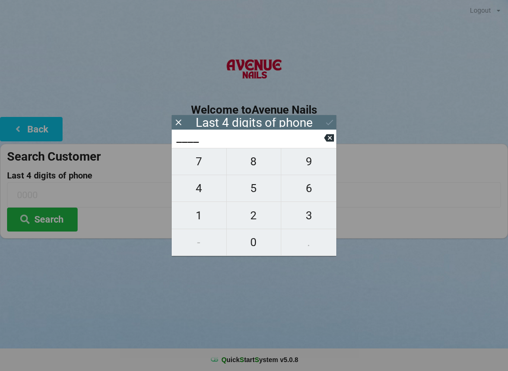  What do you see at coordinates (254, 216) in the screenshot?
I see `span: 2` at bounding box center [254, 216].